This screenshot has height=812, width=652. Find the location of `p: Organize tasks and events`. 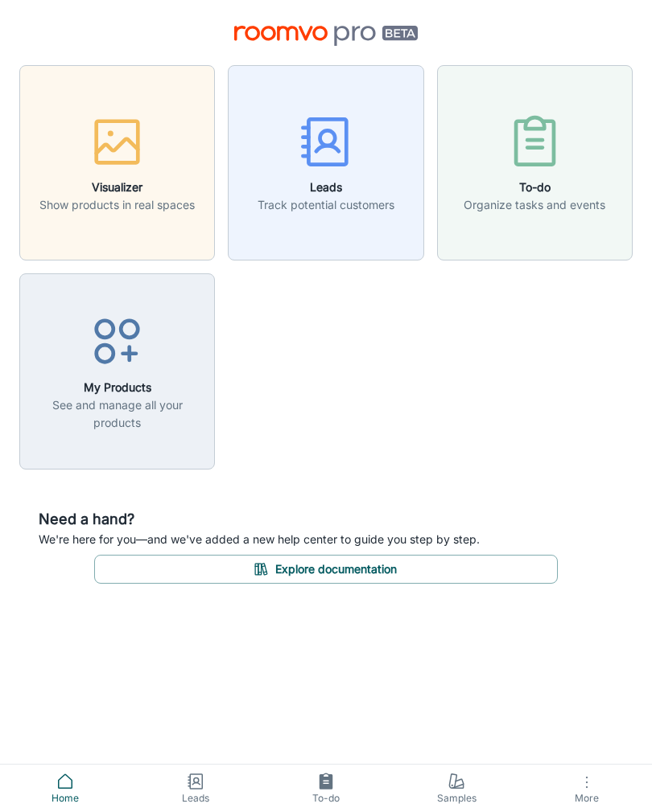

p: Organize tasks and events is located at coordinates (535, 205).